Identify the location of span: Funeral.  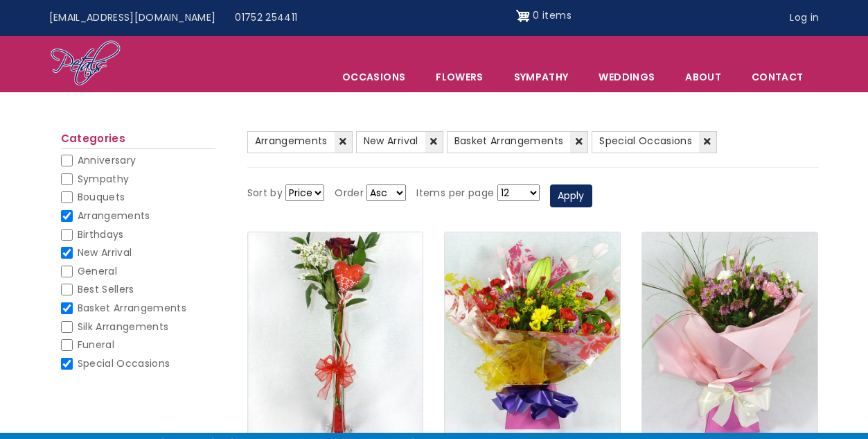
(96, 345).